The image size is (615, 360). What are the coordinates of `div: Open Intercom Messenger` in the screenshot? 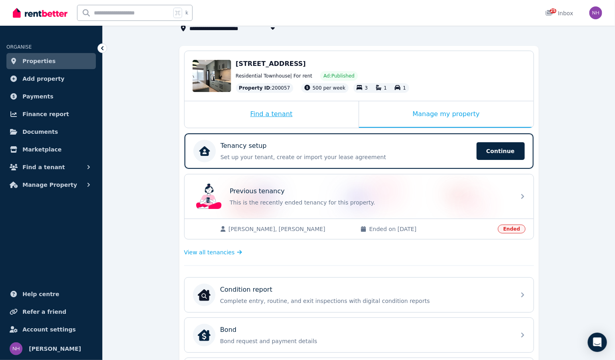 It's located at (598, 342).